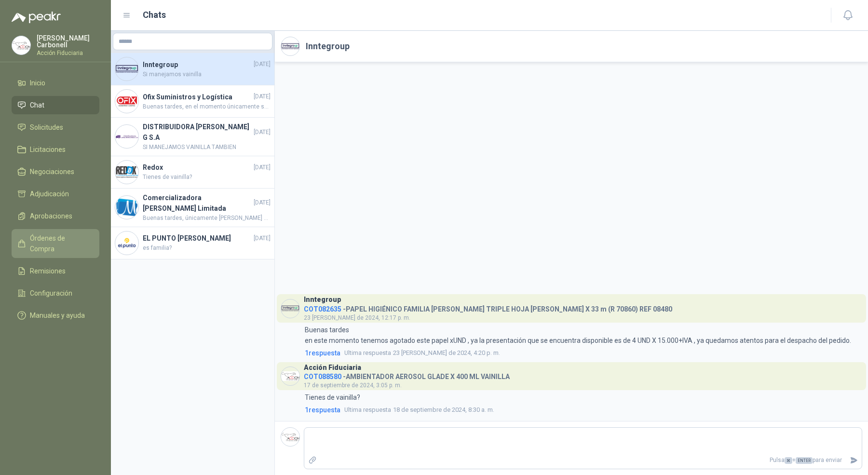  Describe the element at coordinates (55, 316) in the screenshot. I see `a: Manuales y ayuda` at that location.